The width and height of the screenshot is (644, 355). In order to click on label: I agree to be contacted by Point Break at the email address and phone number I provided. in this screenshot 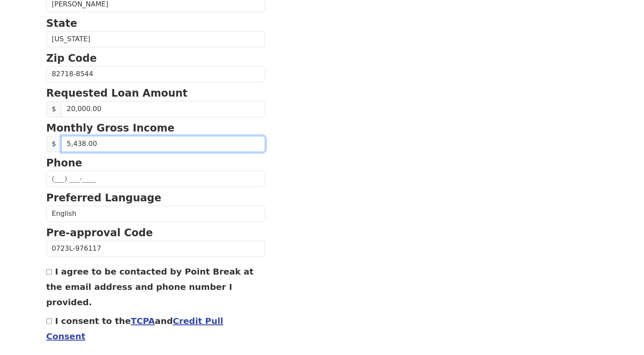, I will do `click(150, 287)`.